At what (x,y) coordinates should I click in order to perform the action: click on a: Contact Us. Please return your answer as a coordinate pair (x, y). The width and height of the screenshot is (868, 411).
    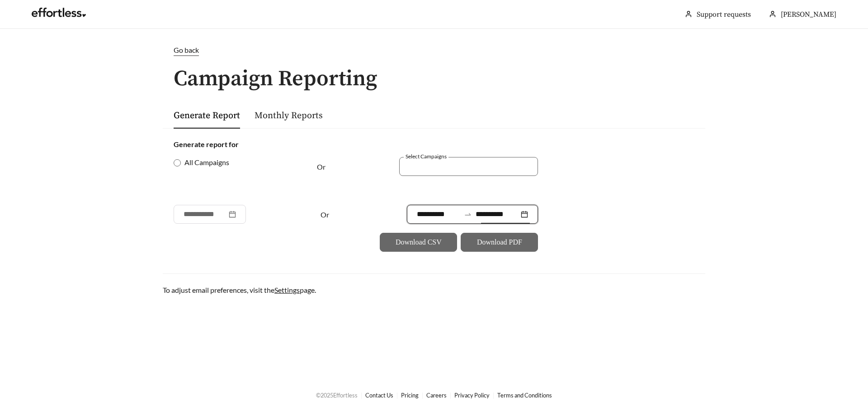
    Looking at the image, I should click on (379, 396).